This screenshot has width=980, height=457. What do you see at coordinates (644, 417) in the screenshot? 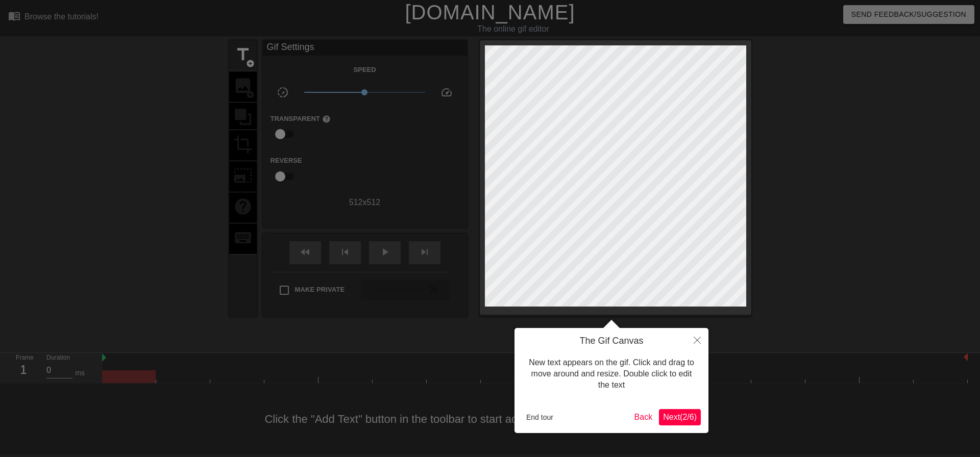
I see `button: Back` at bounding box center [644, 417].